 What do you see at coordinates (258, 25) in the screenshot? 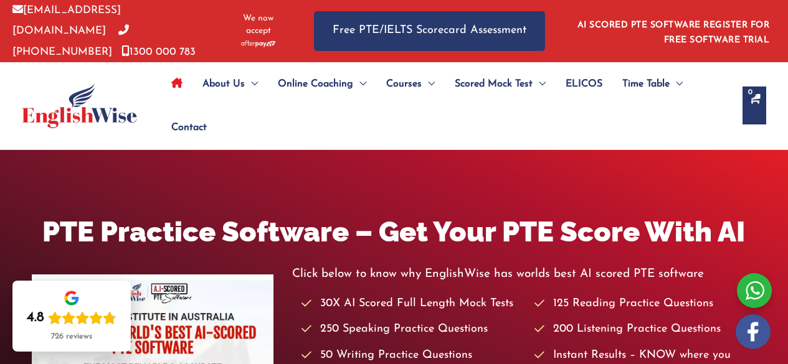
I see `span: We now accept` at bounding box center [258, 25].